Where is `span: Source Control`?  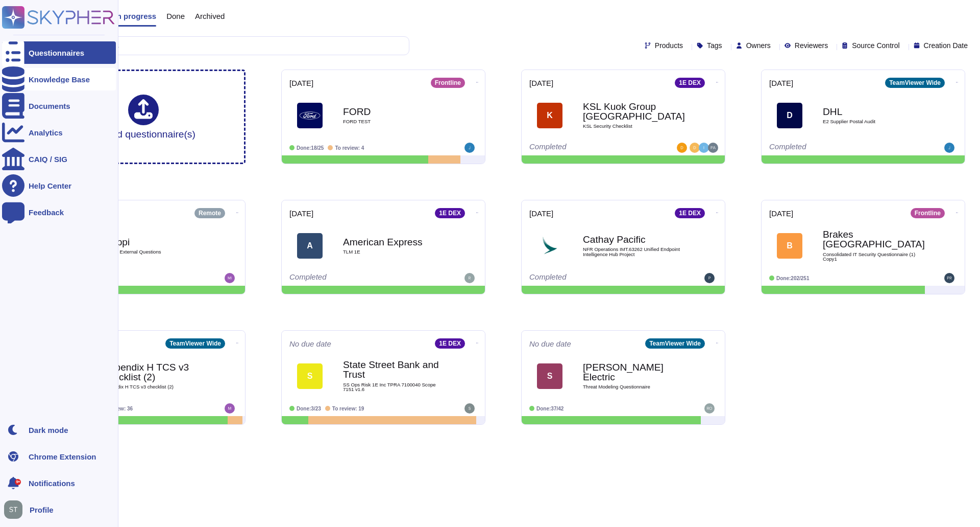
span: Source Control is located at coordinates (876, 45).